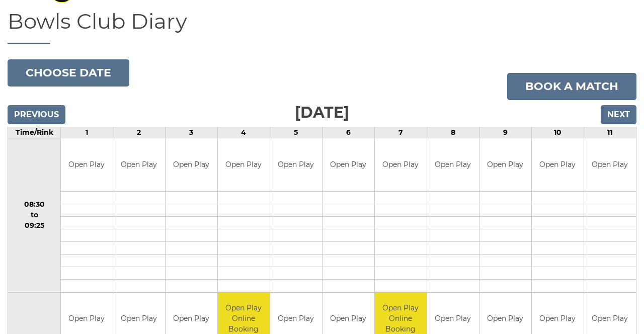 This screenshot has height=334, width=644. Describe the element at coordinates (139, 133) in the screenshot. I see `td: 2` at that location.